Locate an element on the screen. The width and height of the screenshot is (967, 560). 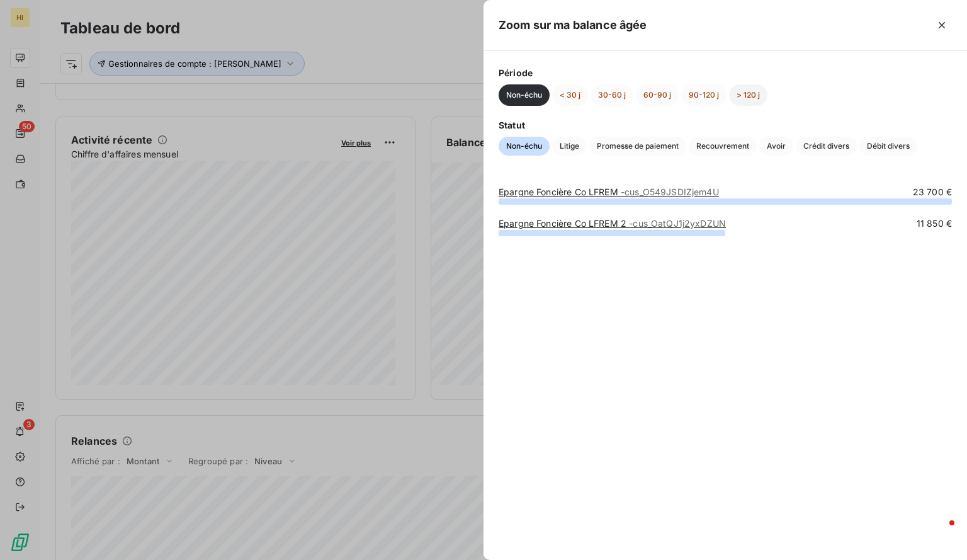
span: Recouvrement is located at coordinates (723, 146).